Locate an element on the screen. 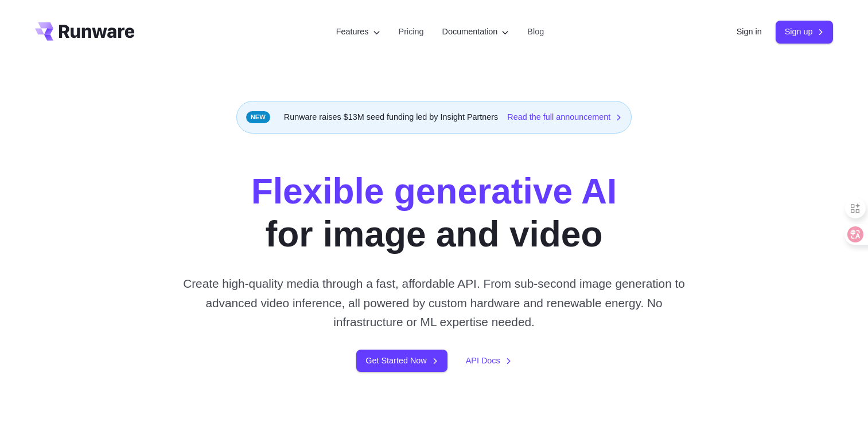  a: Blog is located at coordinates (536, 32).